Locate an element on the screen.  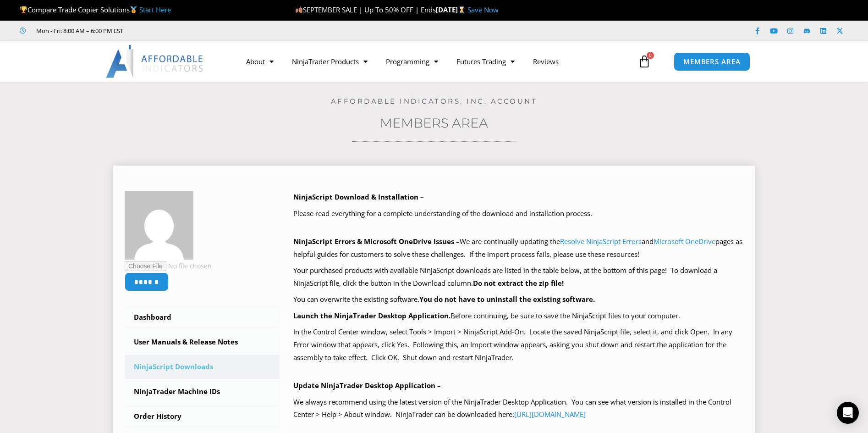
a: NinjaTrader Products is located at coordinates (329, 62).